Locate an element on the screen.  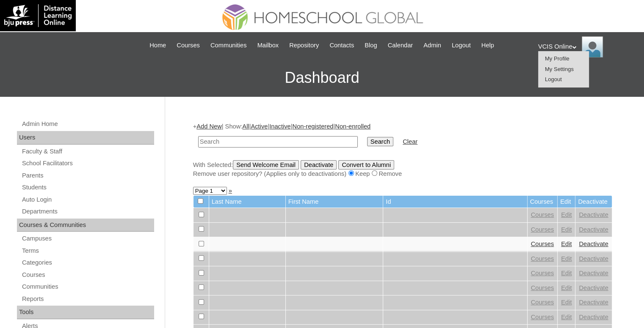
img: VCIS Online Admin is located at coordinates (592, 47).